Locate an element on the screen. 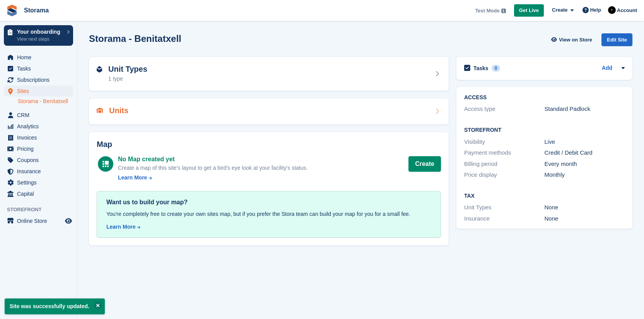 This screenshot has height=319, width=644. span: Account is located at coordinates (627, 11).